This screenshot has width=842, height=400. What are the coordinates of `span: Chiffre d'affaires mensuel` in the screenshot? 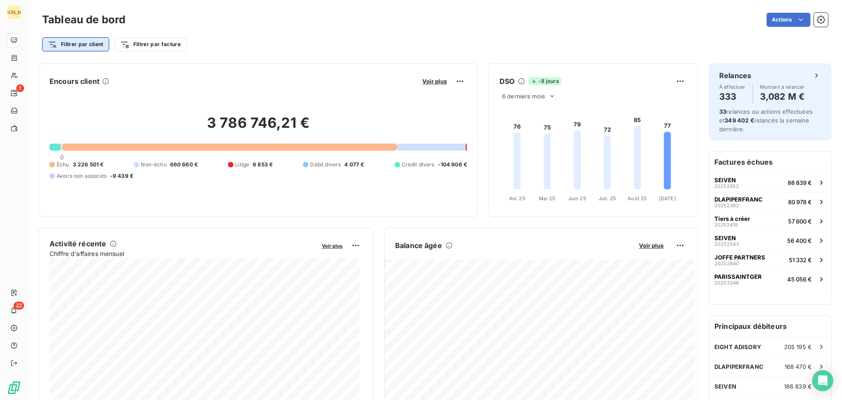 It's located at (182, 253).